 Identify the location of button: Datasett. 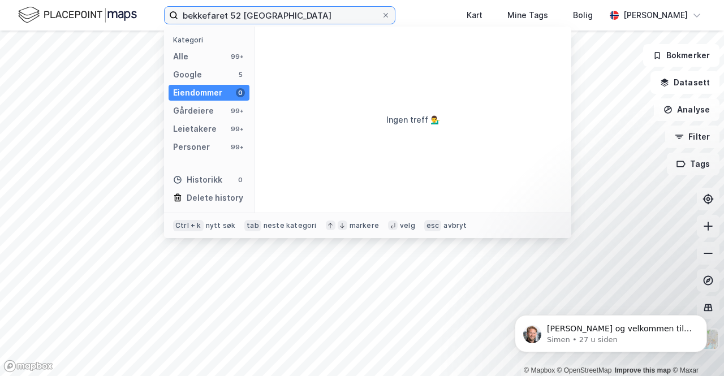
(685, 83).